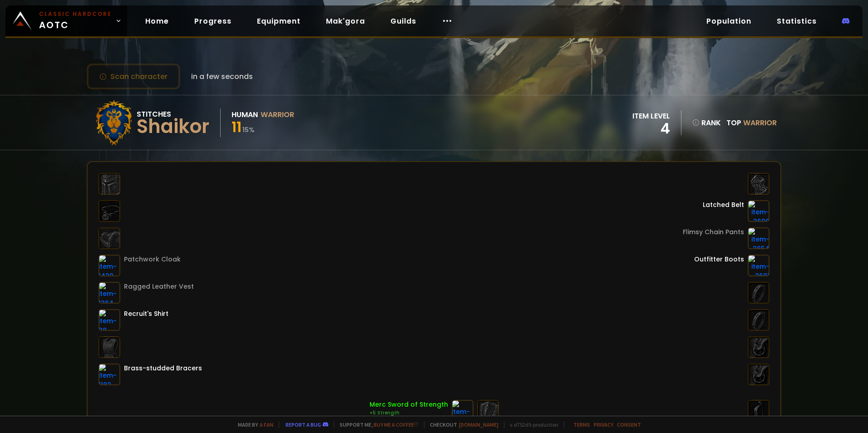 The width and height of the screenshot is (868, 433). I want to click on a: a fan, so click(266, 424).